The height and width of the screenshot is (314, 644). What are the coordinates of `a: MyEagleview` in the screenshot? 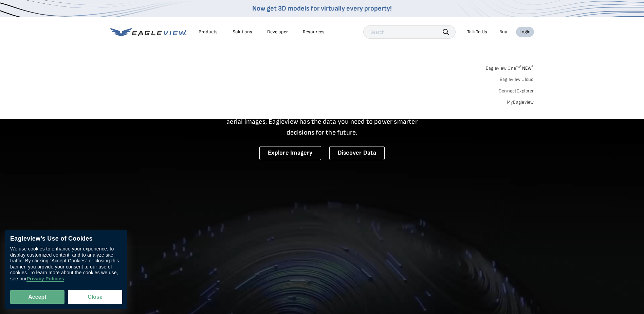 It's located at (520, 102).